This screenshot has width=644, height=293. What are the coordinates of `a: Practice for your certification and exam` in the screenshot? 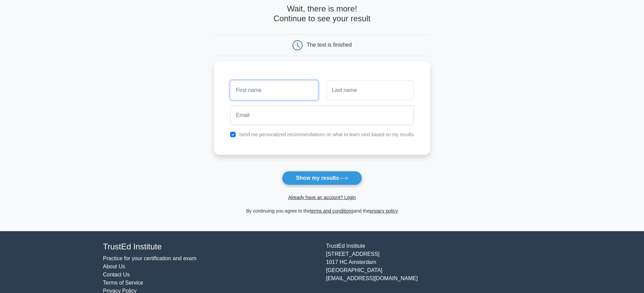 It's located at (150, 258).